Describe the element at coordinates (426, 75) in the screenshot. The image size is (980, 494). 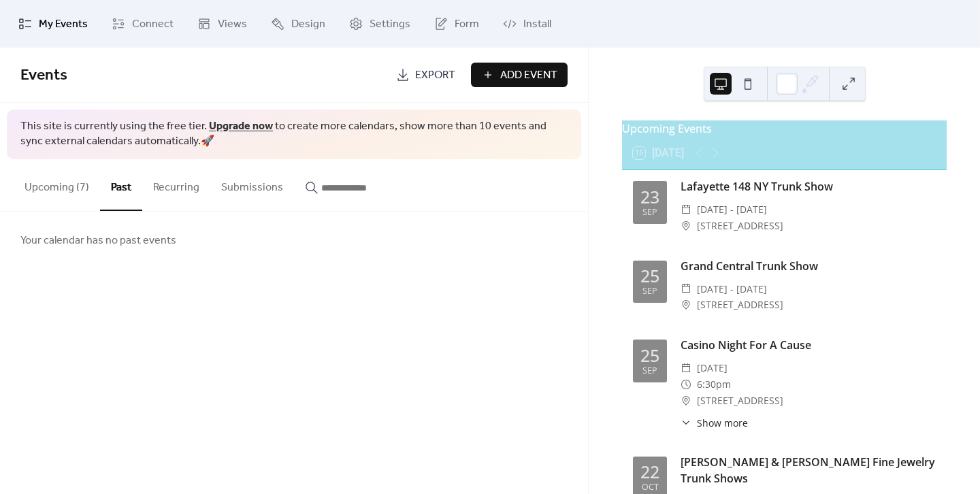
I see `a: Export` at that location.